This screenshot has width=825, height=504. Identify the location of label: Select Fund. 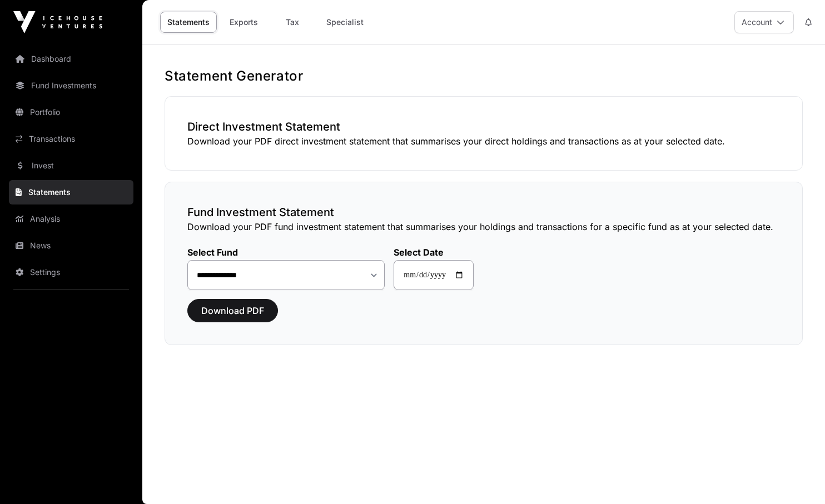
(286, 253).